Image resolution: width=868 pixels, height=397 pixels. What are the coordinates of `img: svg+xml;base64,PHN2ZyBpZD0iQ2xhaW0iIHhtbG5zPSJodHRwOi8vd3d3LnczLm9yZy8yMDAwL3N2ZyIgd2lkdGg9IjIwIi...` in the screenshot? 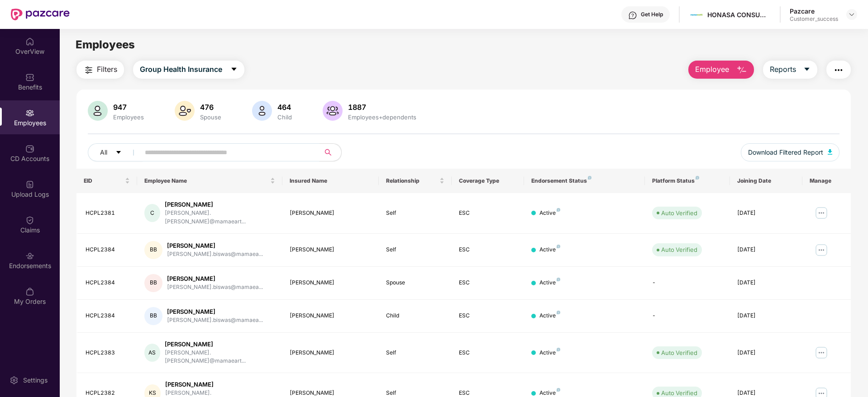 It's located at (30, 220).